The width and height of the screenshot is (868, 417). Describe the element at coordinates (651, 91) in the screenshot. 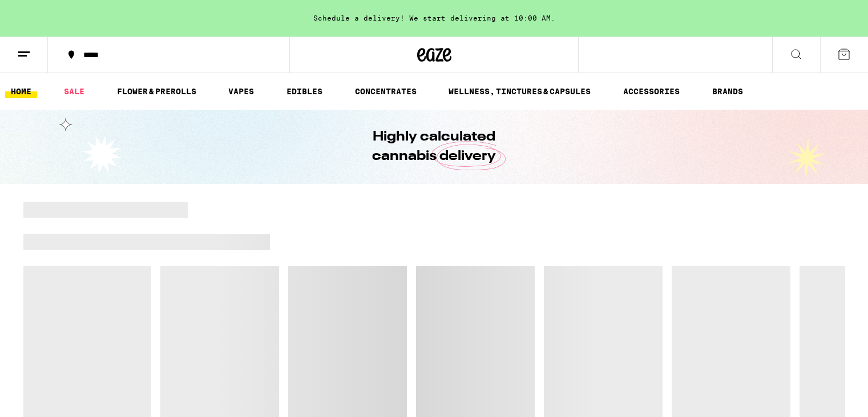

I see `a: ACCESSORIES` at that location.